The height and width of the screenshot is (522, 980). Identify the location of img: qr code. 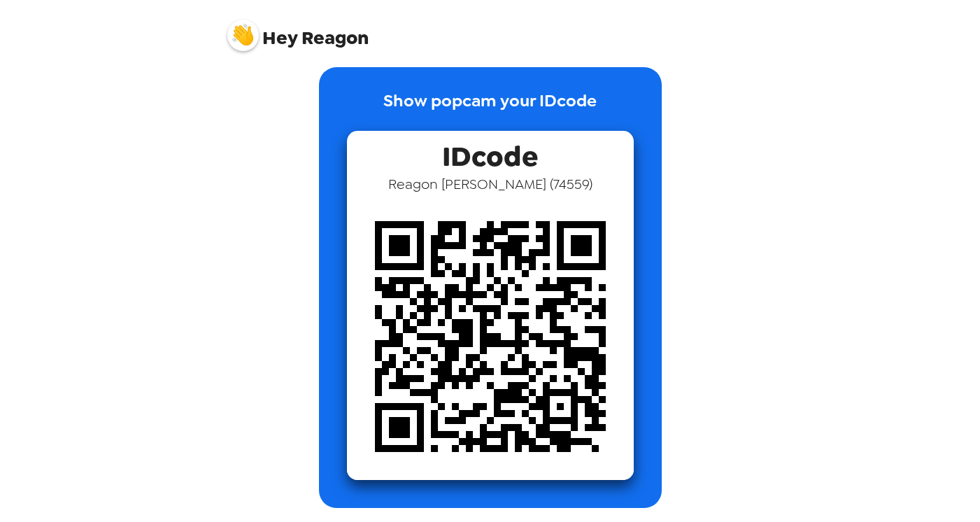
(490, 337).